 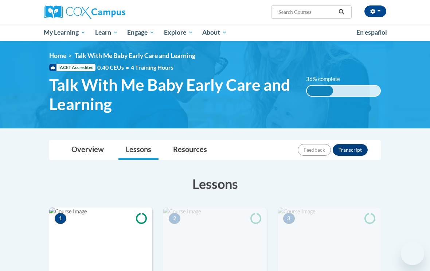 What do you see at coordinates (106, 32) in the screenshot?
I see `span: Learn` at bounding box center [106, 32].